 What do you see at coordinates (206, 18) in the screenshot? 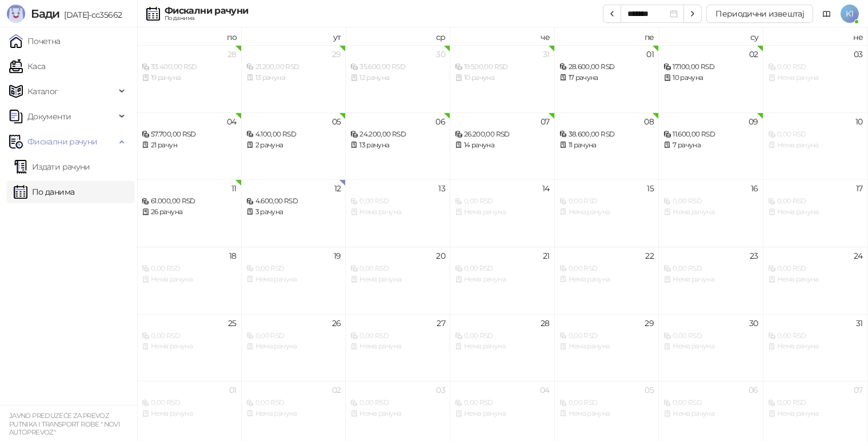
I see `div: По данима` at bounding box center [206, 18].